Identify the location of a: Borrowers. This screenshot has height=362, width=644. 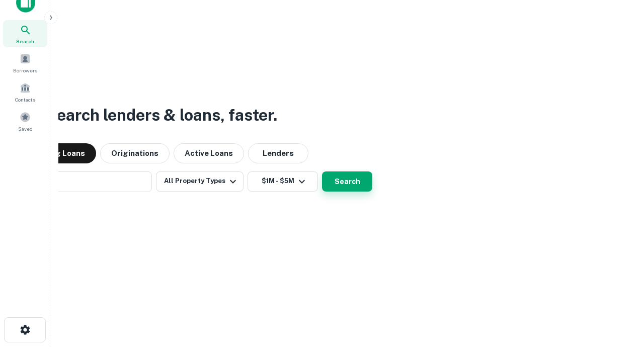
(25, 63).